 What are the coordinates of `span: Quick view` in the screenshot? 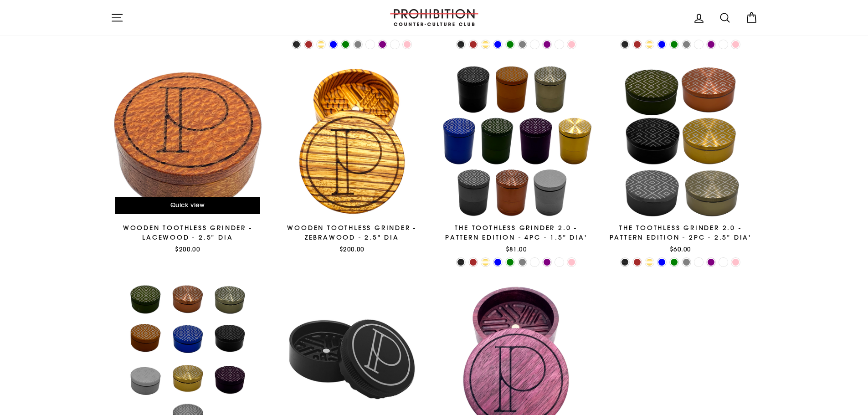 It's located at (187, 205).